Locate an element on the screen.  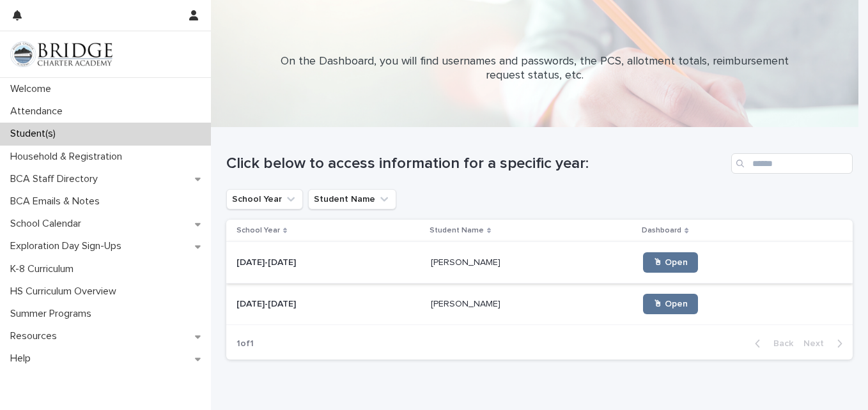
span: Back is located at coordinates (780, 344).